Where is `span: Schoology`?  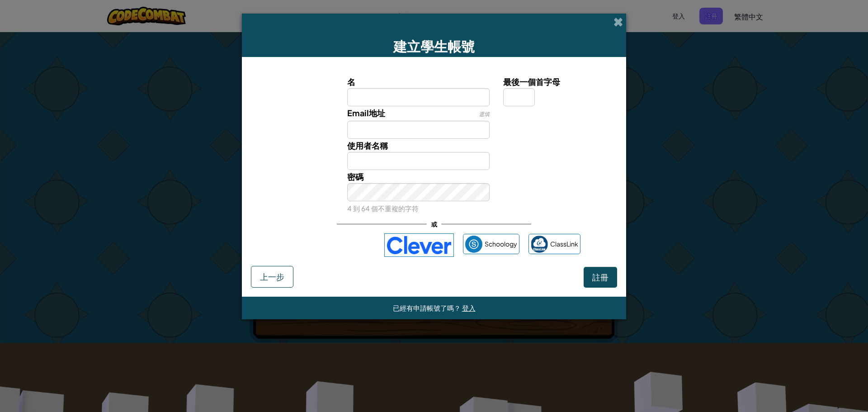 span: Schoology is located at coordinates (501, 244).